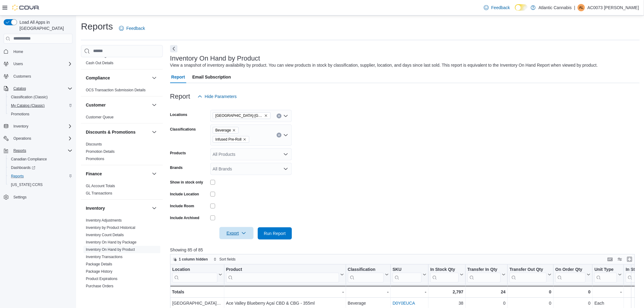 This screenshot has height=308, width=644. What do you see at coordinates (99, 63) in the screenshot?
I see `a: Cash Out Details` at bounding box center [99, 63].